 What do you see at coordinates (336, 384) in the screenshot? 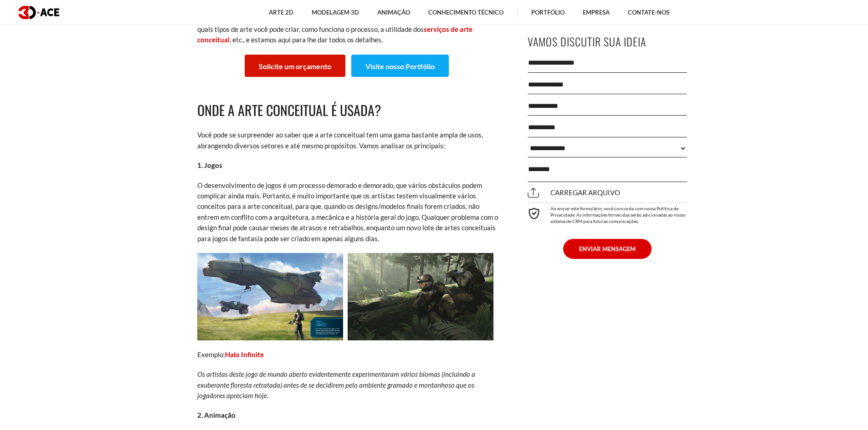
I see `font: Os artistas deste jogo de mundo aberto evidentemente experimentaram vários biomas (incluindo a ex...` at bounding box center [336, 384].